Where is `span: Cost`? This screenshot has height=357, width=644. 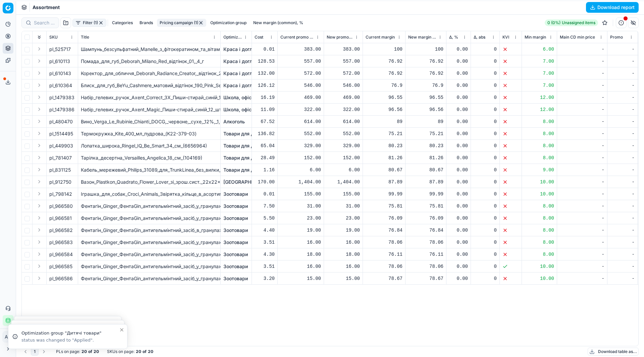
span: Cost is located at coordinates (259, 37).